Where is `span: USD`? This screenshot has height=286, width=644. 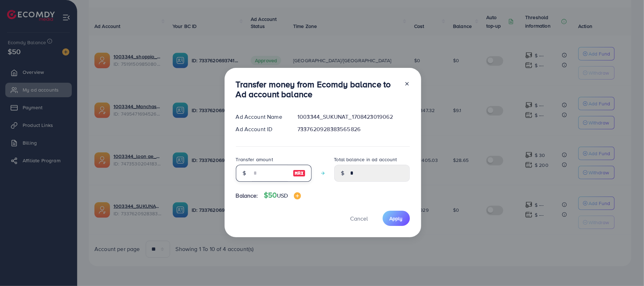 span: USD is located at coordinates (282, 195).